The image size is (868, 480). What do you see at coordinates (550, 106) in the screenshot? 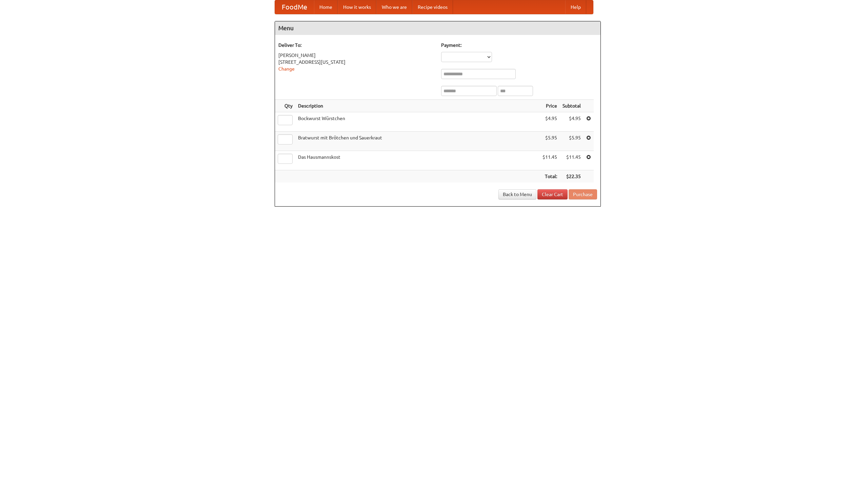
I see `th: Price` at bounding box center [550, 106].